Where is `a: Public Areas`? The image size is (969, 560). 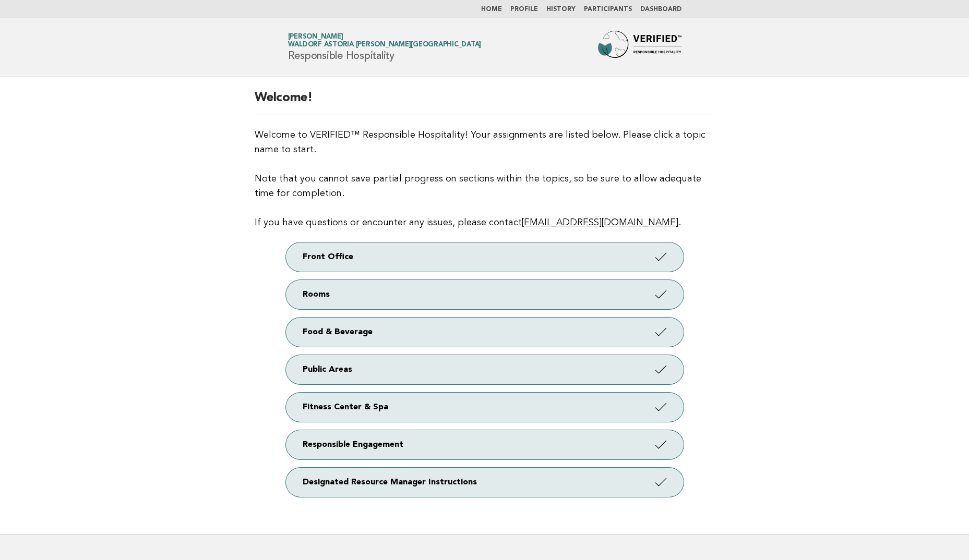
a: Public Areas is located at coordinates (484, 369).